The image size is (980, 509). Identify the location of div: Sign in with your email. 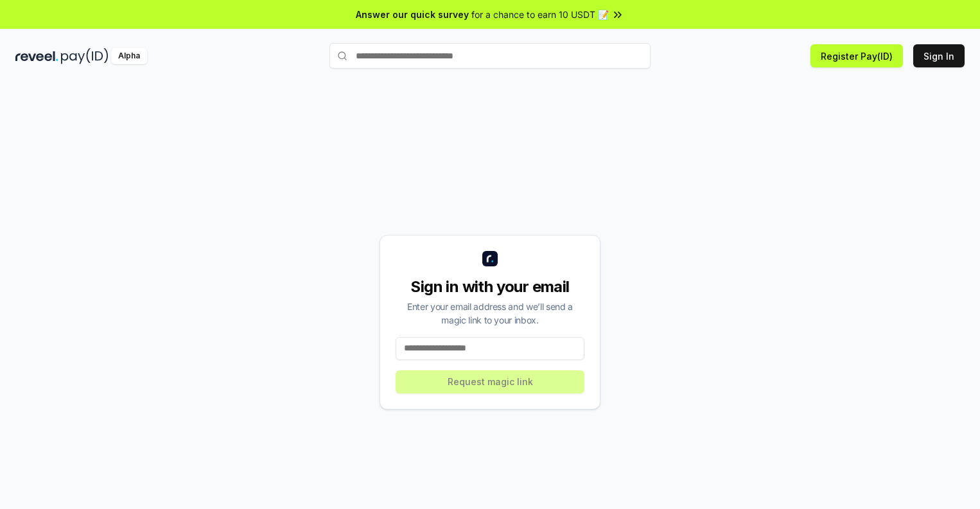
(490, 287).